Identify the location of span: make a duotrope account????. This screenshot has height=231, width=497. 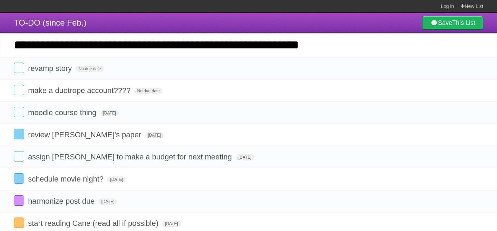
(80, 90).